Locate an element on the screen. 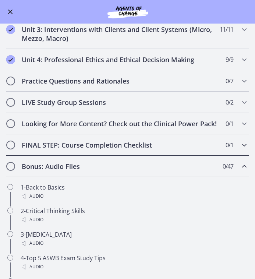  h2: Looking for More Content? Check out the Clinical Power Pack! is located at coordinates (120, 124).